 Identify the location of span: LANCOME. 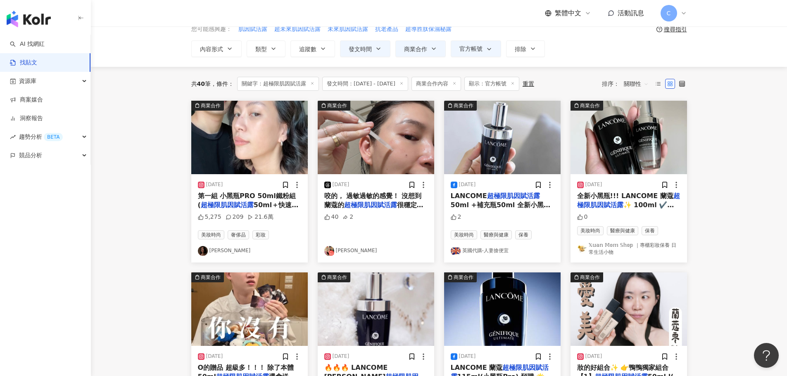
(469, 196).